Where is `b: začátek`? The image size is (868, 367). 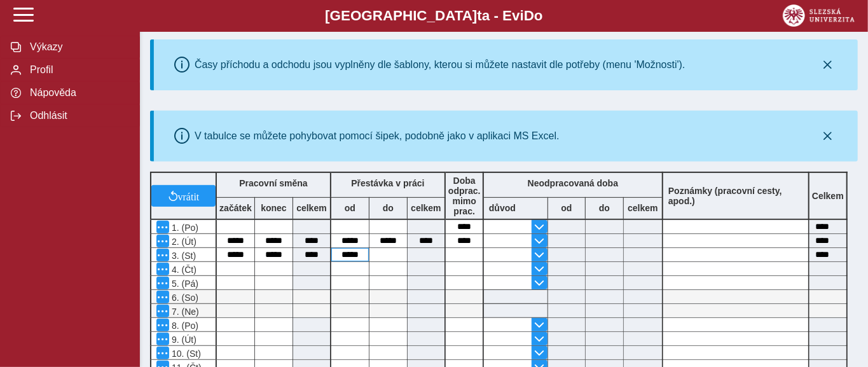 b: začátek is located at coordinates (235, 208).